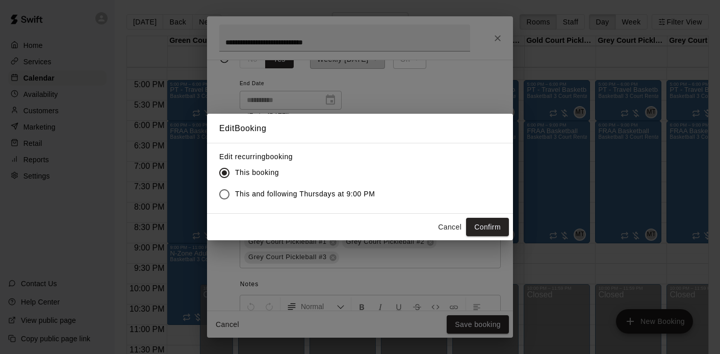 Image resolution: width=720 pixels, height=354 pixels. Describe the element at coordinates (301, 157) in the screenshot. I see `label: Edit recurring booking` at that location.